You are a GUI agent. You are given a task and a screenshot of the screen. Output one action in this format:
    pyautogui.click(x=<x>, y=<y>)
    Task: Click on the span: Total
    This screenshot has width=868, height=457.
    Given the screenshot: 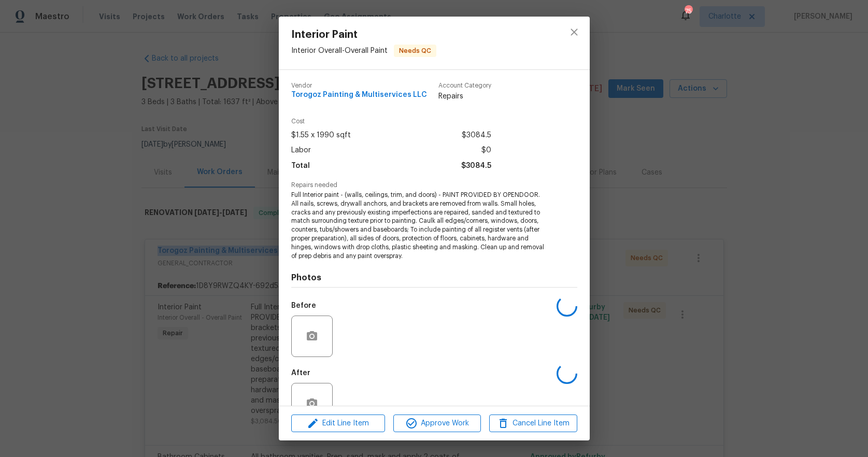 What is the action you would take?
    pyautogui.click(x=301, y=166)
    